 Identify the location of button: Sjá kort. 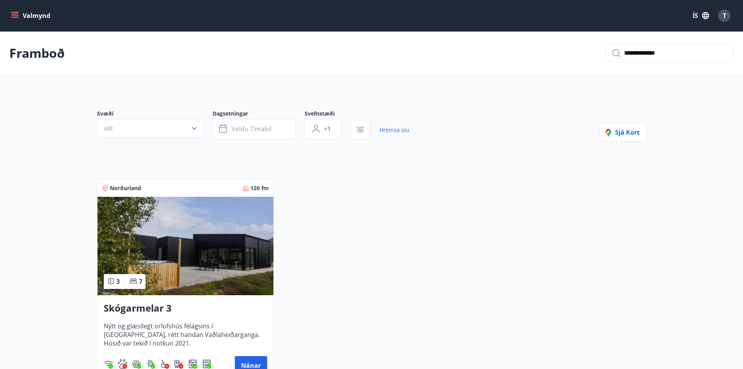
(622, 132).